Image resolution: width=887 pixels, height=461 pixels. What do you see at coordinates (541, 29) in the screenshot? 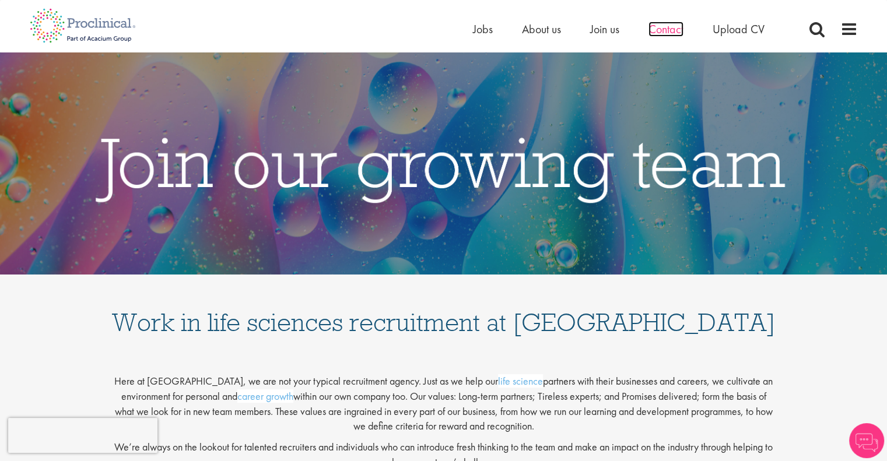
I see `a: About us` at bounding box center [541, 29].